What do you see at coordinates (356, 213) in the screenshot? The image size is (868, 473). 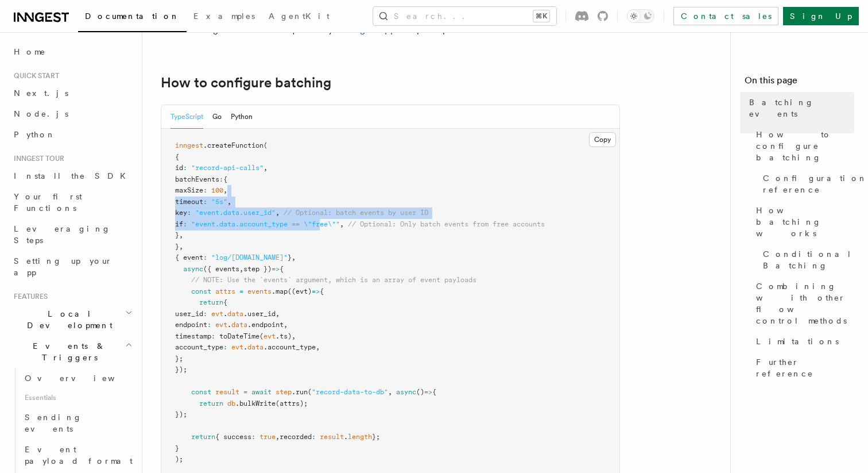 I see `span: // Optional: batch events by user ID` at bounding box center [356, 213].